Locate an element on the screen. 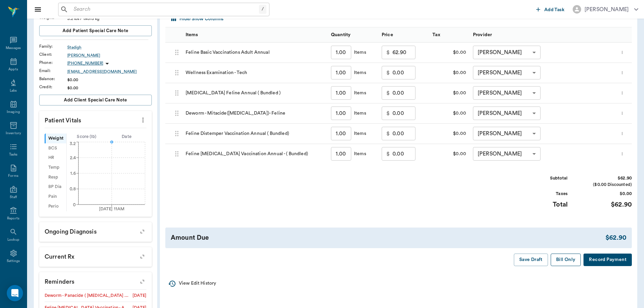  div: Taxes is located at coordinates (542, 194).